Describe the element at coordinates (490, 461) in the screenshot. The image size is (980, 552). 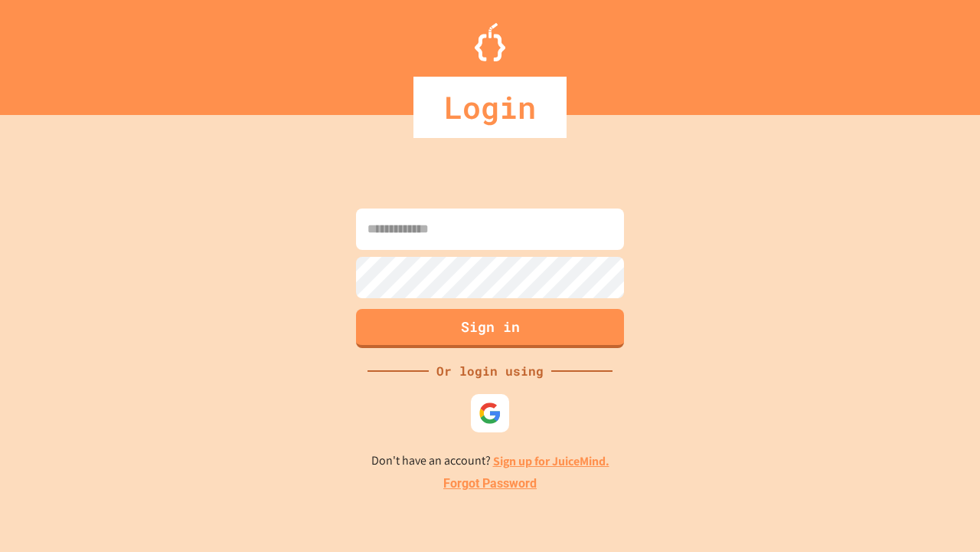
I see `p: Don't have an account?` at that location.